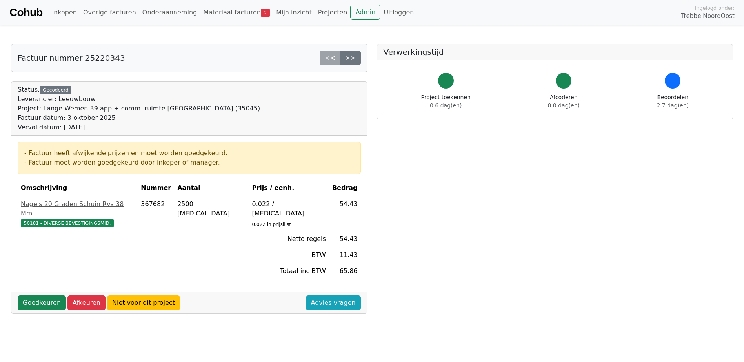 The width and height of the screenshot is (744, 362). Describe the element at coordinates (345, 188) in the screenshot. I see `th: Bedrag` at that location.